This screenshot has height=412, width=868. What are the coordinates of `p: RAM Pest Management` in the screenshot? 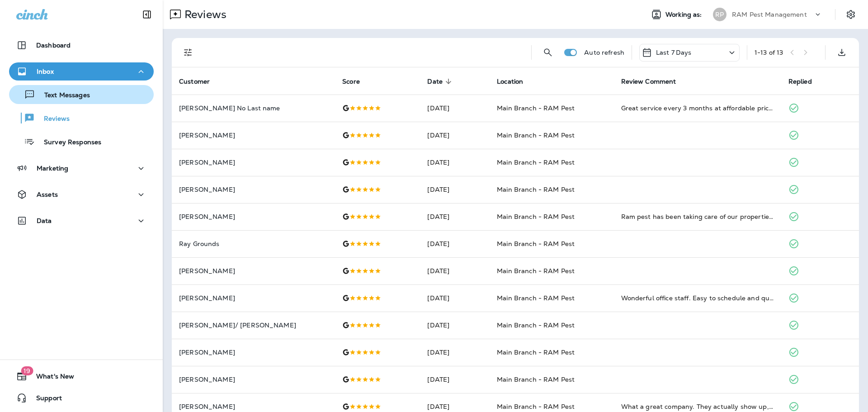 It's located at (770, 15).